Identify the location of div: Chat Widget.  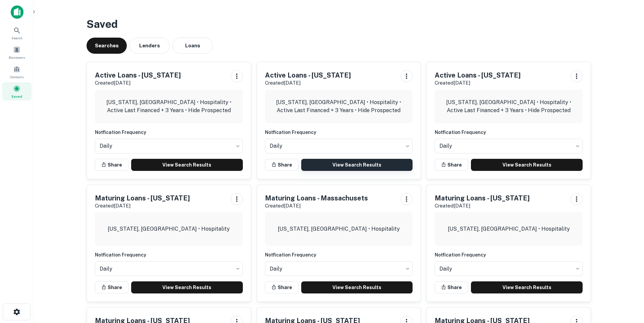
(627, 285).